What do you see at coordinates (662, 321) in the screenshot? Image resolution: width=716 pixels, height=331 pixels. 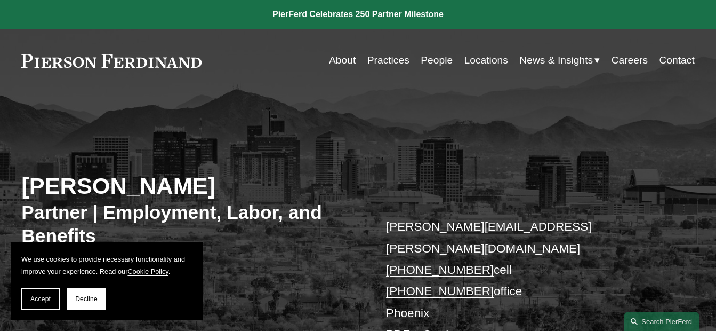 I see `a: Search this site` at bounding box center [662, 321].